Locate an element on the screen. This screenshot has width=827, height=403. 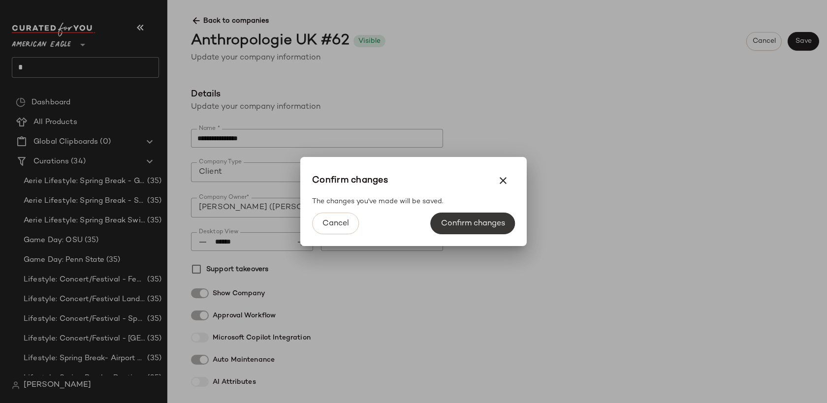
div: The changes you've made will be saved. is located at coordinates (414, 201).